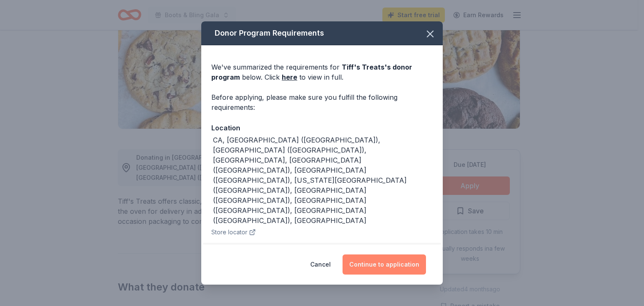 Image resolution: width=644 pixels, height=306 pixels. Describe the element at coordinates (322, 102) in the screenshot. I see `div: Before applying, please make sure you fulfill the following requirements:` at that location.